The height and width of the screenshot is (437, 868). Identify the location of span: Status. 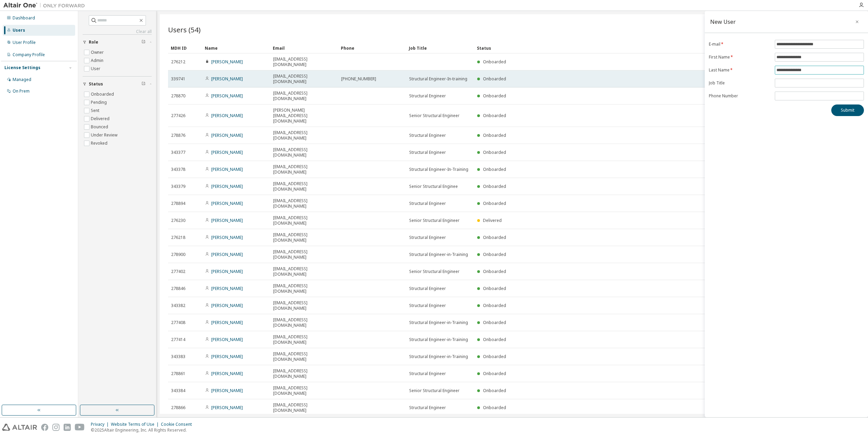
(96, 84).